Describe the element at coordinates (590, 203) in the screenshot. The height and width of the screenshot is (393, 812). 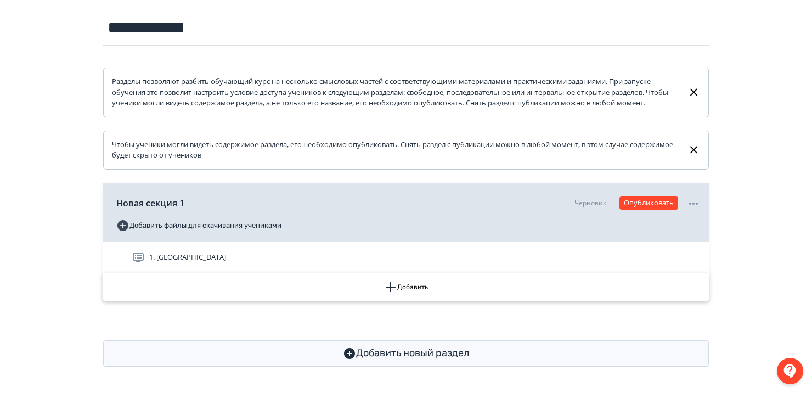
I see `div: Черновик` at that location.